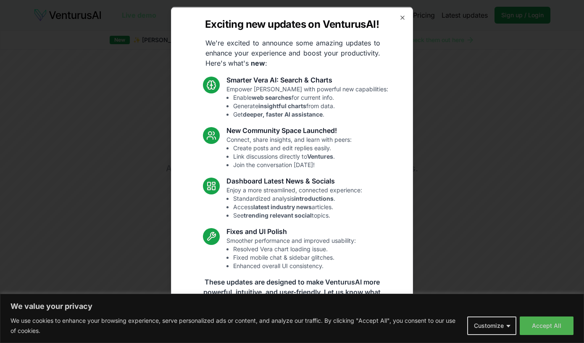 The width and height of the screenshot is (584, 343). What do you see at coordinates (289, 130) in the screenshot?
I see `h3: New Community Space Launched!` at bounding box center [289, 130].